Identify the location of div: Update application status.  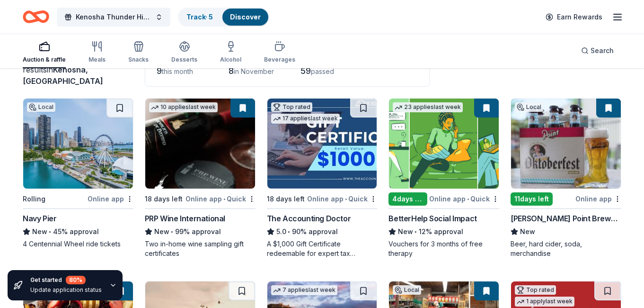
(66, 290).